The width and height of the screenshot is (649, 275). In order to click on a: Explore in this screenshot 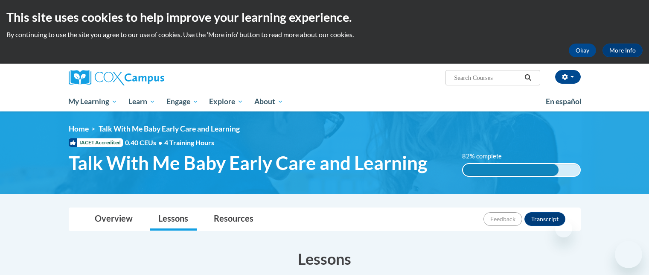, I will do `click(226, 102)`.